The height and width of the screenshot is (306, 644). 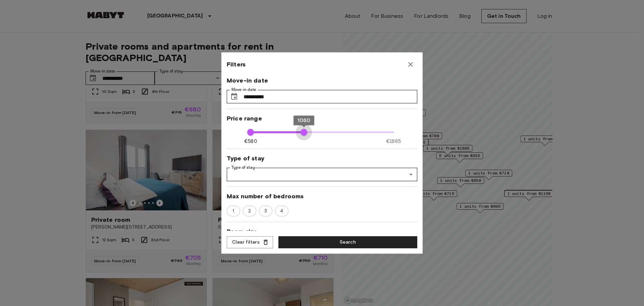 What do you see at coordinates (322, 158) in the screenshot?
I see `span: Type of stay` at bounding box center [322, 158].